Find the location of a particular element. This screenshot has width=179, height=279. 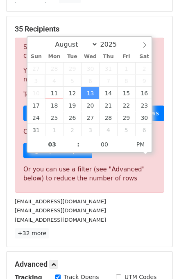

span: August 8, 2025 is located at coordinates (126, 81).